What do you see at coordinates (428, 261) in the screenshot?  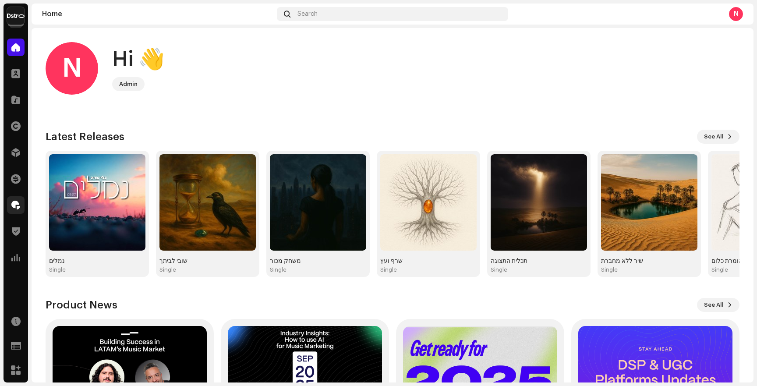 I see `div: שרף ועץ` at bounding box center [428, 261].